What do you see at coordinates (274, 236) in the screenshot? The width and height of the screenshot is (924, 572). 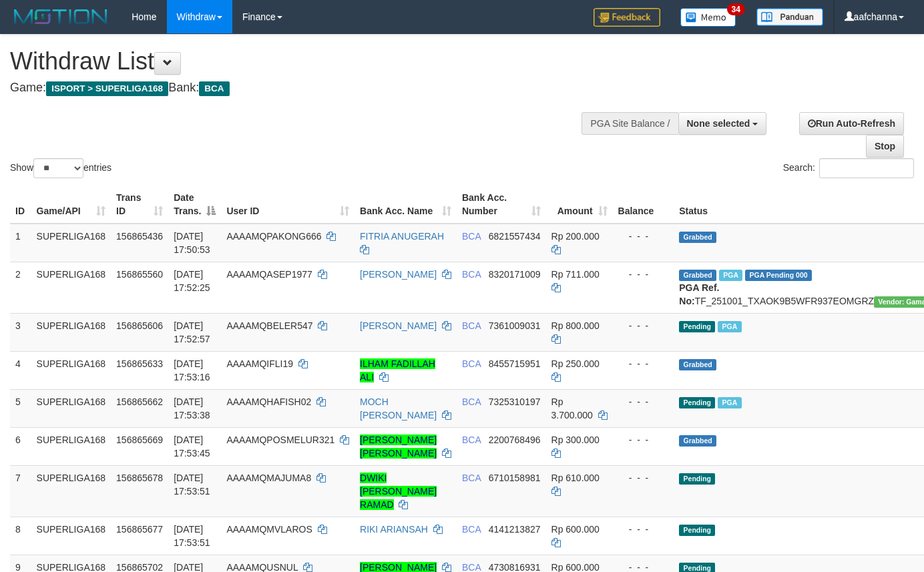 I see `span: AAAAMQPAKONG666` at bounding box center [274, 236].